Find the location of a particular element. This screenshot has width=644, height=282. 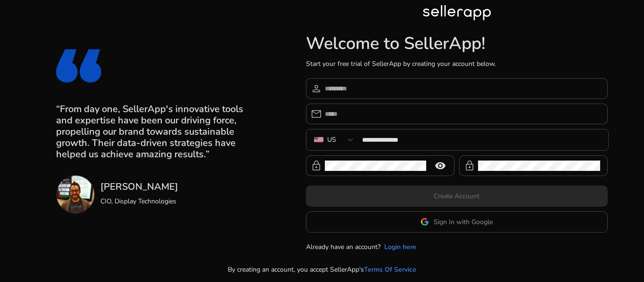

div: US is located at coordinates (332, 140).